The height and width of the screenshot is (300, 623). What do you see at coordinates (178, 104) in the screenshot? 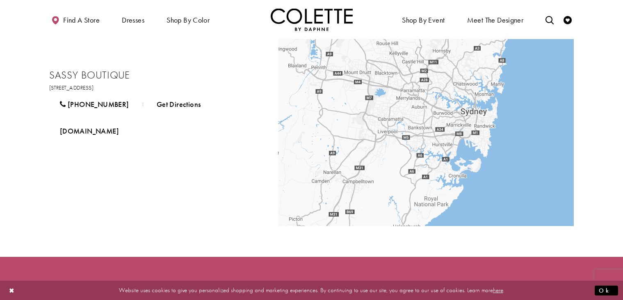
I see `span: Get Directions` at bounding box center [178, 104].